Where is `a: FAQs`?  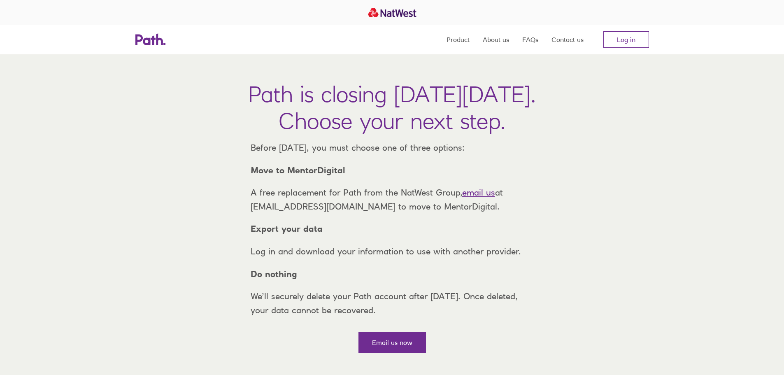
a: FAQs is located at coordinates (530, 40).